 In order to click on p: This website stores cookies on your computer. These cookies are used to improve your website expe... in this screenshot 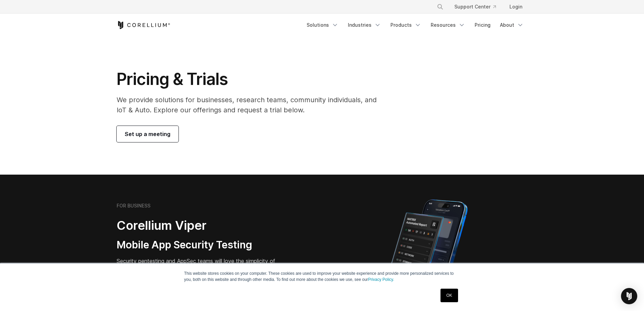, I will do `click(322, 277)`.